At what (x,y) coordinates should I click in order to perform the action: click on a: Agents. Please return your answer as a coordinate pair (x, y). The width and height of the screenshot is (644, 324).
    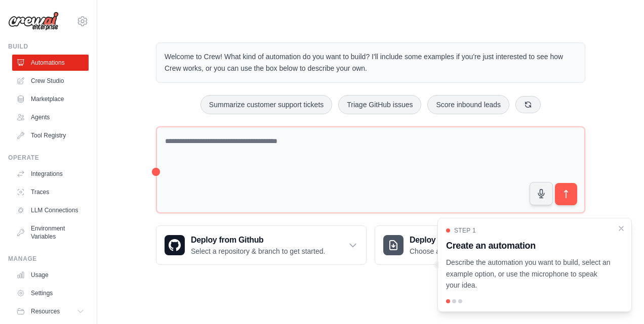
    Looking at the image, I should click on (50, 118).